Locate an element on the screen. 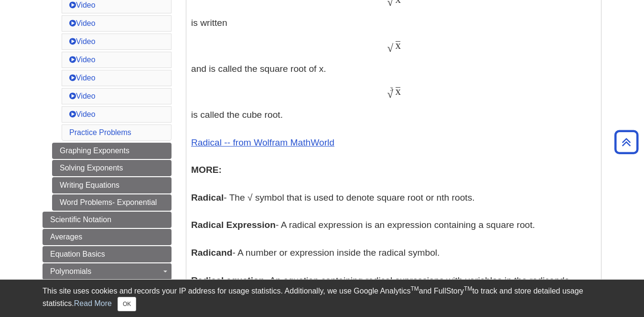 The image size is (644, 317). b: Radicand is located at coordinates (212, 252).